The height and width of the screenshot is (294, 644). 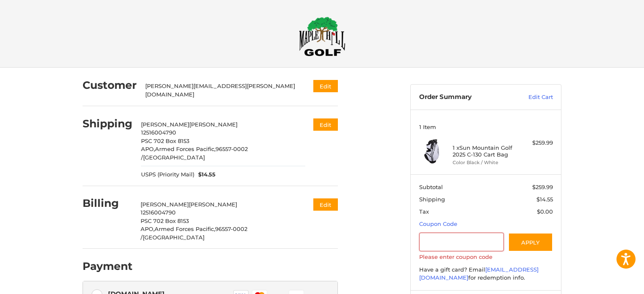 I want to click on h4: 1 x Sun Mountain Golf 2025 C-130 Cart Bag, so click(x=485, y=151).